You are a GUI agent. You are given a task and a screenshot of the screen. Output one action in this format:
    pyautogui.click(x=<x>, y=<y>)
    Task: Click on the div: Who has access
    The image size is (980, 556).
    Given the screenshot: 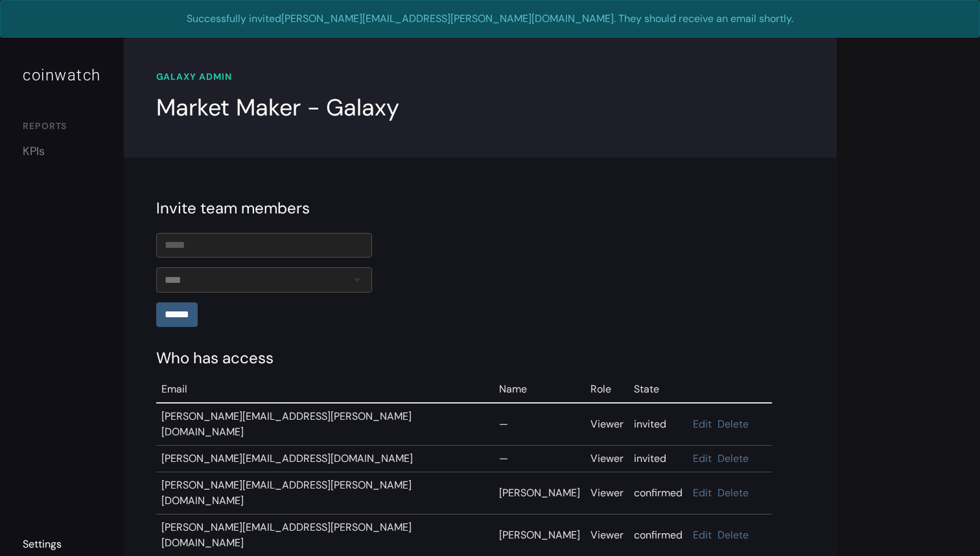 What is the action you would take?
    pyautogui.click(x=480, y=358)
    